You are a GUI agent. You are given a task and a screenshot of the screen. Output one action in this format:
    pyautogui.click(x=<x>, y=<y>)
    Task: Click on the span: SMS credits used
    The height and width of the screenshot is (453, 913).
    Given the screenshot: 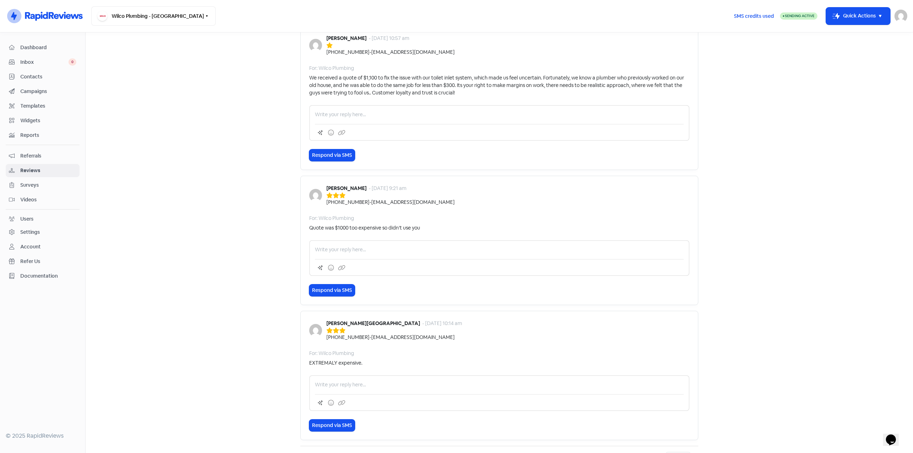 What is the action you would take?
    pyautogui.click(x=754, y=16)
    